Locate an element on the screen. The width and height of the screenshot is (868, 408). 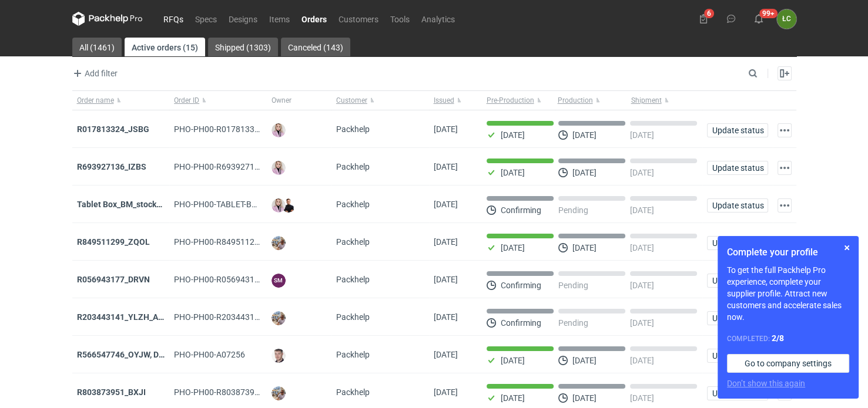
button: Actions is located at coordinates (784, 205).